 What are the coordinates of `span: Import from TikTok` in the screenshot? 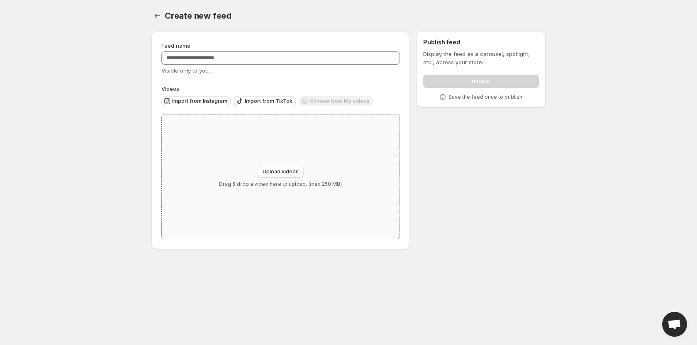 It's located at (268, 101).